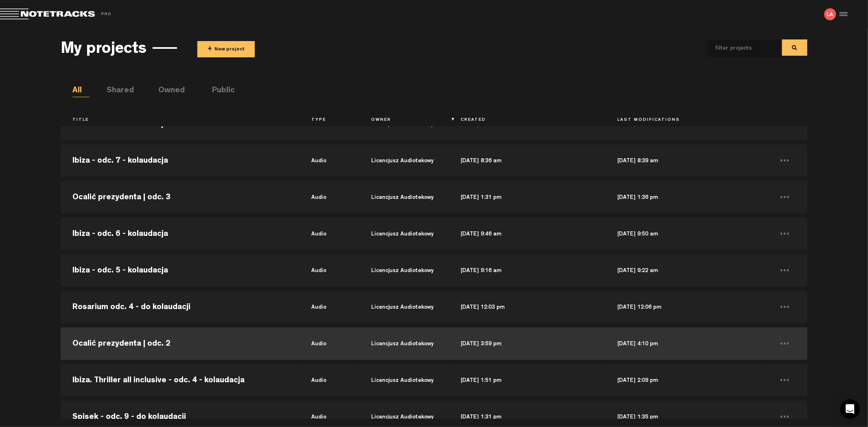 The image size is (868, 427). Describe the element at coordinates (220, 91) in the screenshot. I see `li: Public` at that location.